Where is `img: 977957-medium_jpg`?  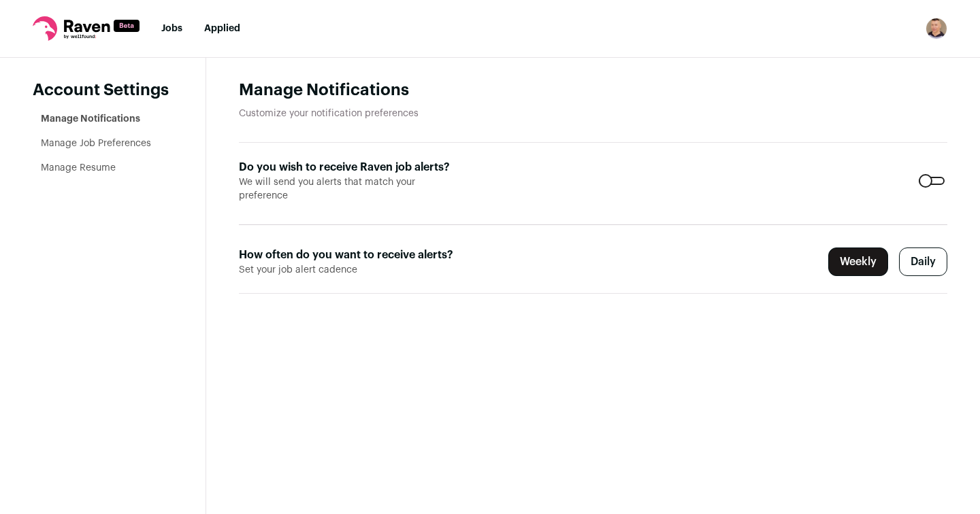
img: 977957-medium_jpg is located at coordinates (936, 28).